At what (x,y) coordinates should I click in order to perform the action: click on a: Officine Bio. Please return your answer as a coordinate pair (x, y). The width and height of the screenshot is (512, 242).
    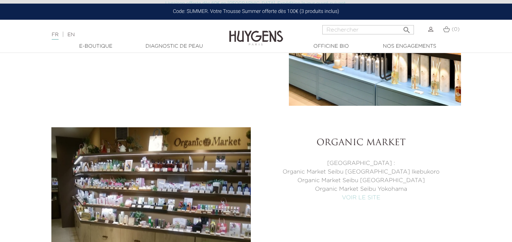
    Looking at the image, I should click on (331, 46).